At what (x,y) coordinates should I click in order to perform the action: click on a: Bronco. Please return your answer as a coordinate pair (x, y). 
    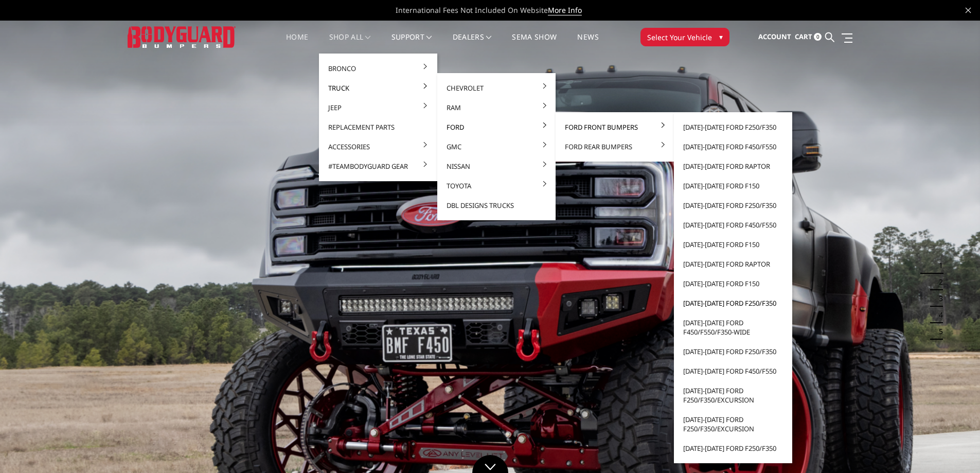
    Looking at the image, I should click on (378, 69).